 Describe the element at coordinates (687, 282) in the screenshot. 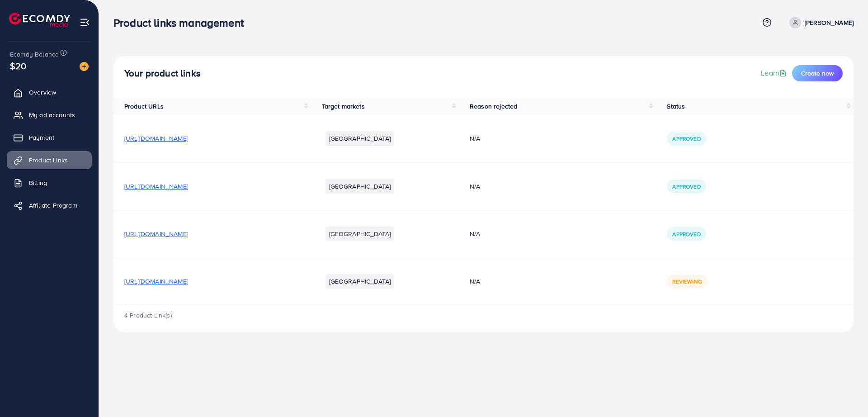

I see `span: Reviewing` at that location.